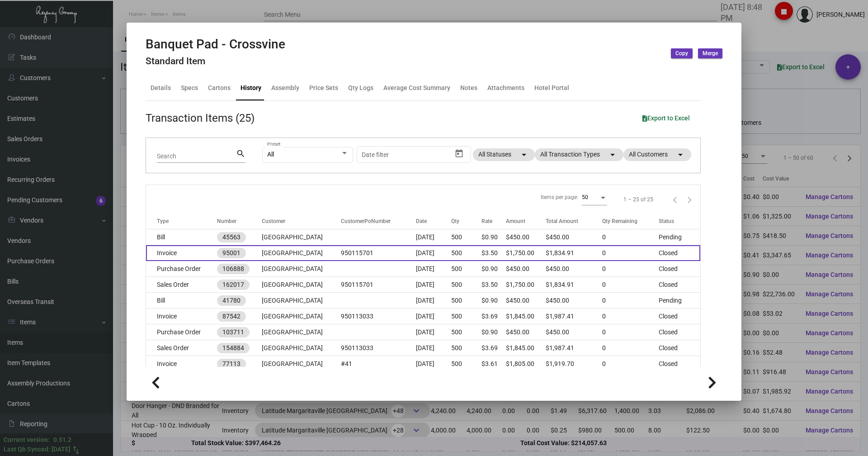 Image resolution: width=868 pixels, height=456 pixels. What do you see at coordinates (215, 61) in the screenshot?
I see `h4: Standard Item` at bounding box center [215, 61].